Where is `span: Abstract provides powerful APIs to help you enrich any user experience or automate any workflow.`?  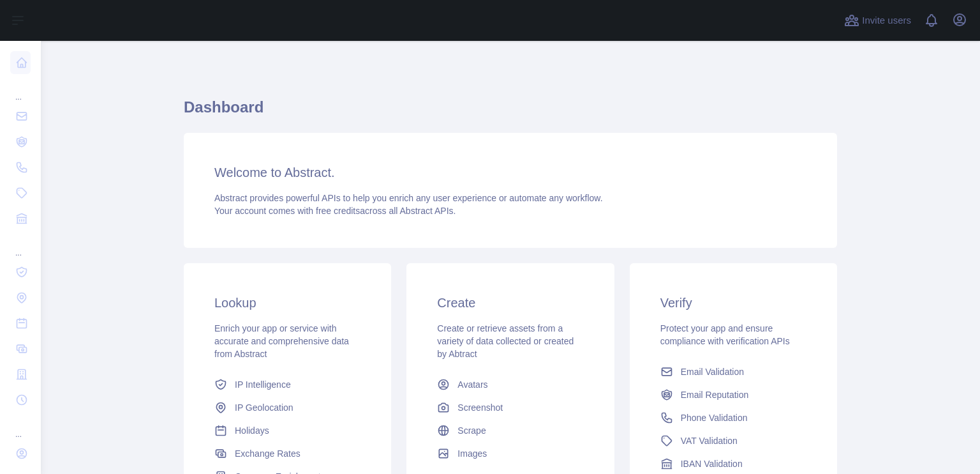 span: Abstract provides powerful APIs to help you enrich any user experience or automate any workflow. is located at coordinates (409, 198).